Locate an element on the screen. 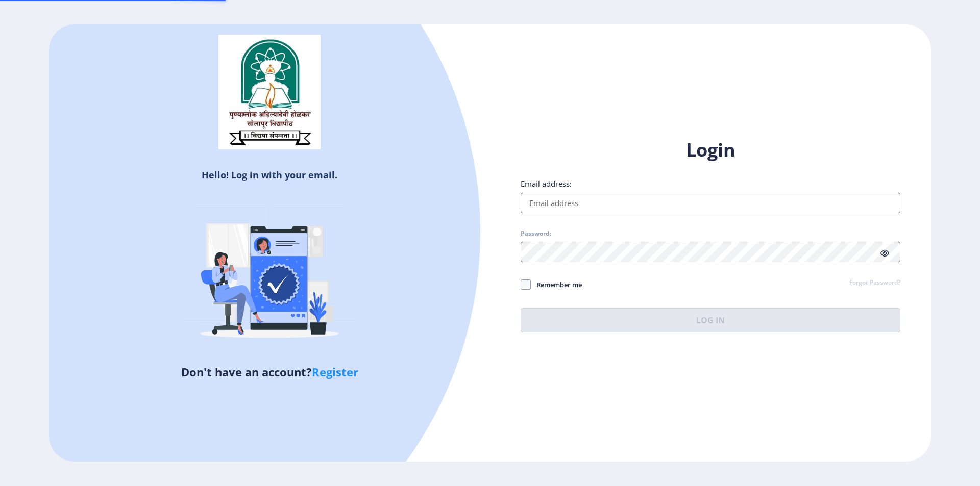 This screenshot has height=486, width=980. button: Log In is located at coordinates (710, 320).